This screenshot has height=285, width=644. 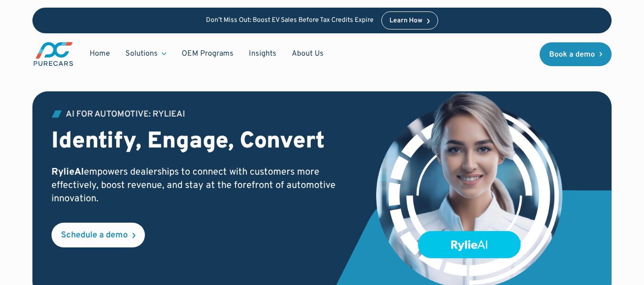 What do you see at coordinates (54, 54) in the screenshot?
I see `img: purecars logo` at bounding box center [54, 54].